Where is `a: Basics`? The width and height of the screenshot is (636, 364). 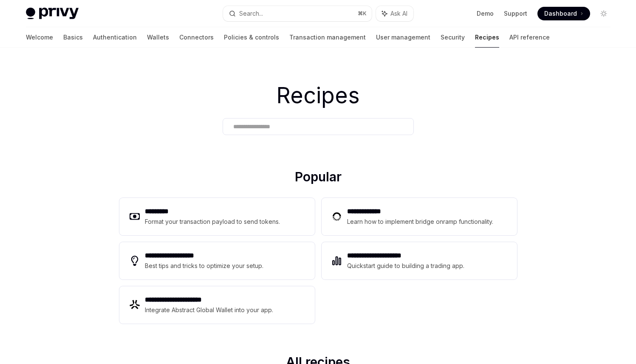 a: Basics is located at coordinates (73, 38).